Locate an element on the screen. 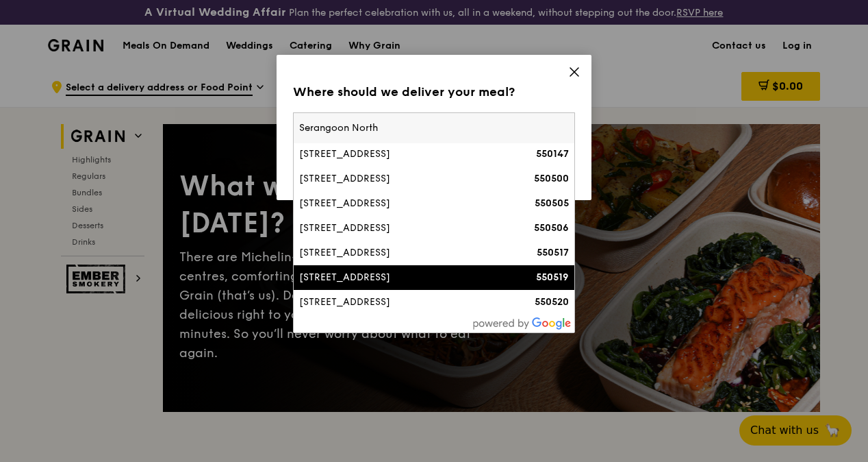 The width and height of the screenshot is (868, 462). strong: 550505 is located at coordinates (552, 203).